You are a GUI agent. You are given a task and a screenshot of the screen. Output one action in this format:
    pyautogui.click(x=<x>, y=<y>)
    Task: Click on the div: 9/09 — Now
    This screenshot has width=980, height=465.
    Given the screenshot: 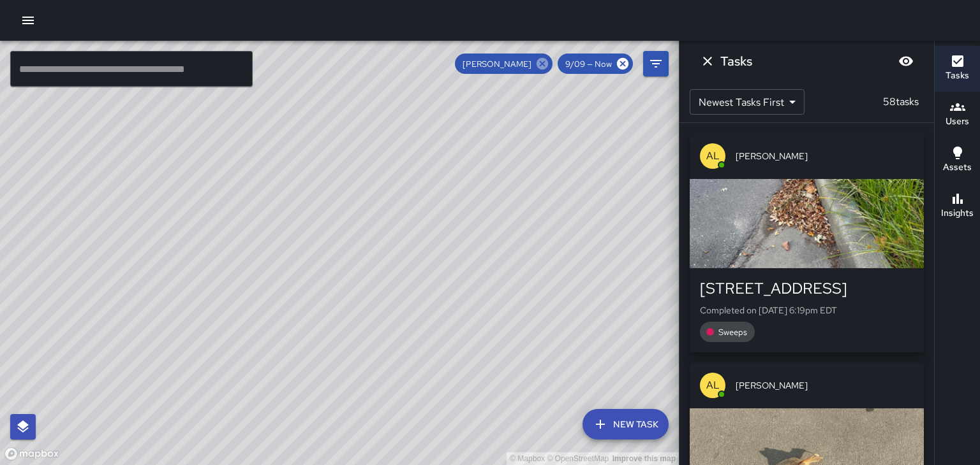 What is the action you would take?
    pyautogui.click(x=595, y=64)
    